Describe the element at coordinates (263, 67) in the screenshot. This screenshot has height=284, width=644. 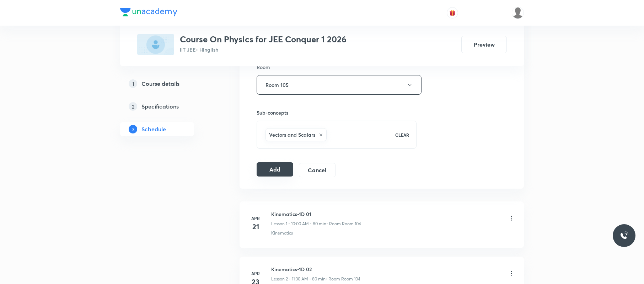
I see `h6: Room` at that location.